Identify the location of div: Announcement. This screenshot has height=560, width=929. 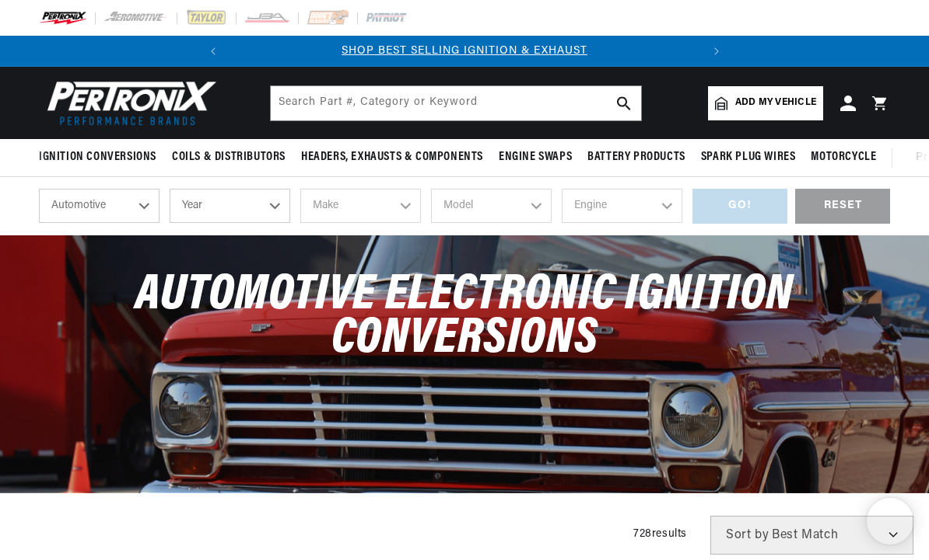
(464, 51).